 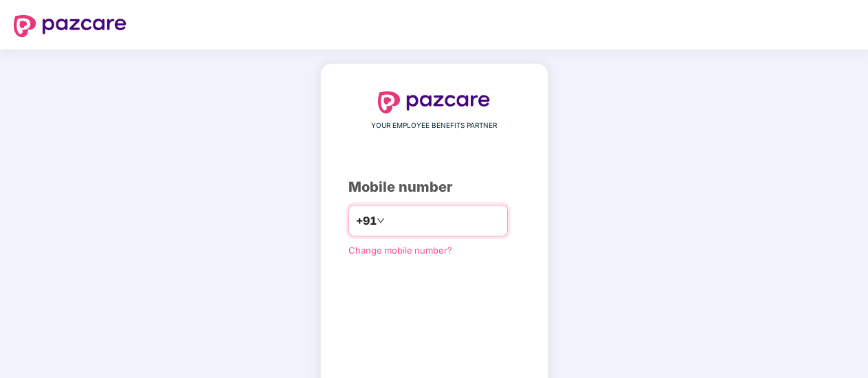 I want to click on span: down, so click(x=380, y=220).